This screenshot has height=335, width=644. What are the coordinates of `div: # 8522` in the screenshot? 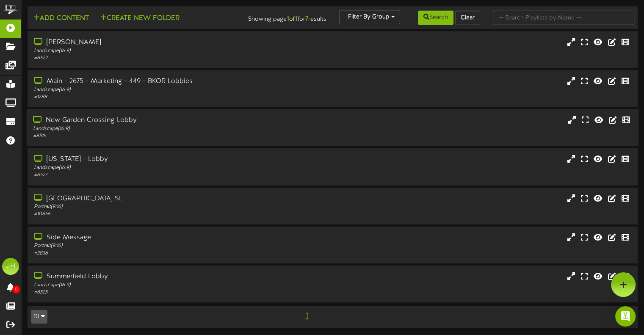 It's located at (154, 58).